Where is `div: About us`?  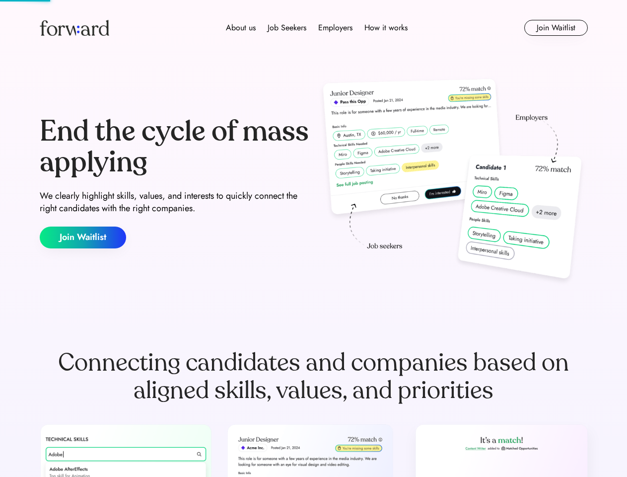
div: About us is located at coordinates (241, 28).